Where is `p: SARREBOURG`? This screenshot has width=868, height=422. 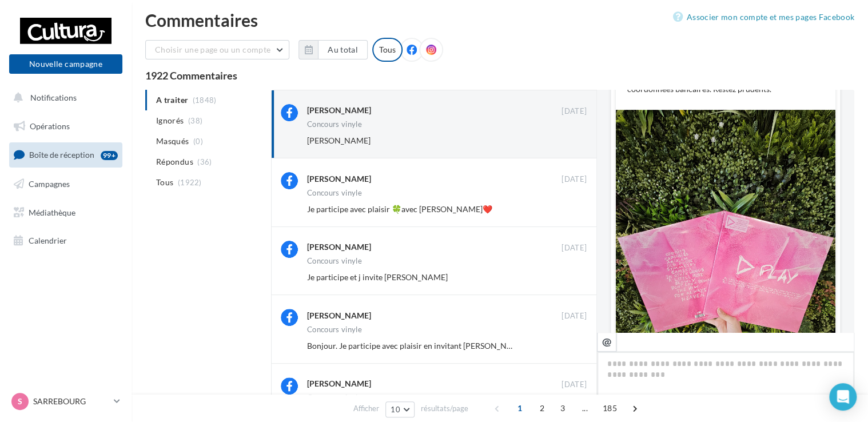 p: SARREBOURG is located at coordinates (71, 401).